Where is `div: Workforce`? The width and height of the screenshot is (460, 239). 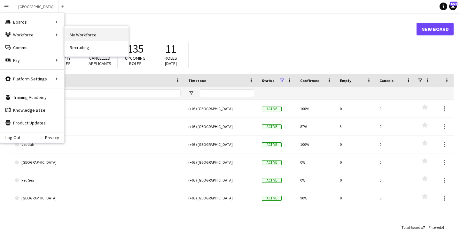
div: Workforce is located at coordinates (32, 35).